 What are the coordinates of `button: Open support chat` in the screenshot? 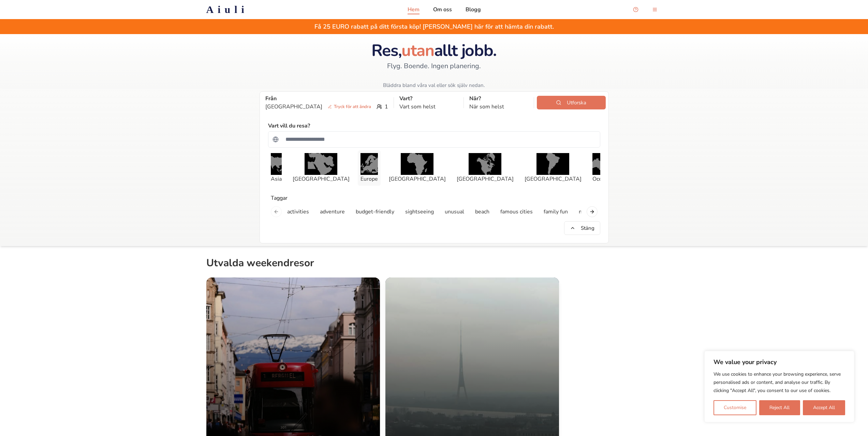 It's located at (636, 10).